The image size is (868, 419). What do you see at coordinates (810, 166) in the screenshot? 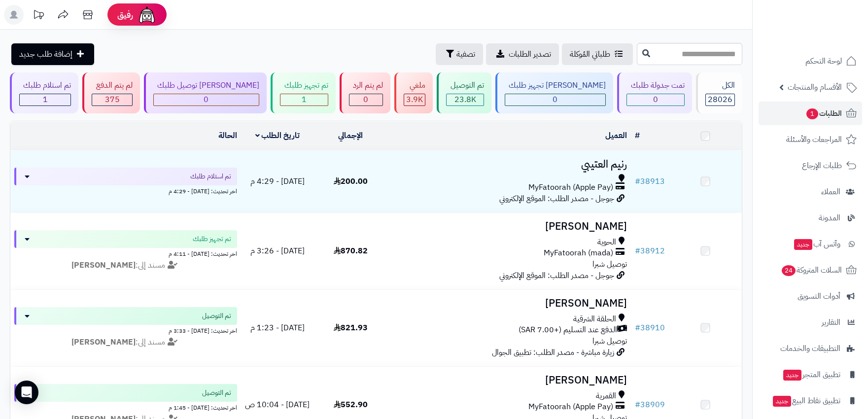
I see `a: طلبات الإرجاع` at bounding box center [810, 166].